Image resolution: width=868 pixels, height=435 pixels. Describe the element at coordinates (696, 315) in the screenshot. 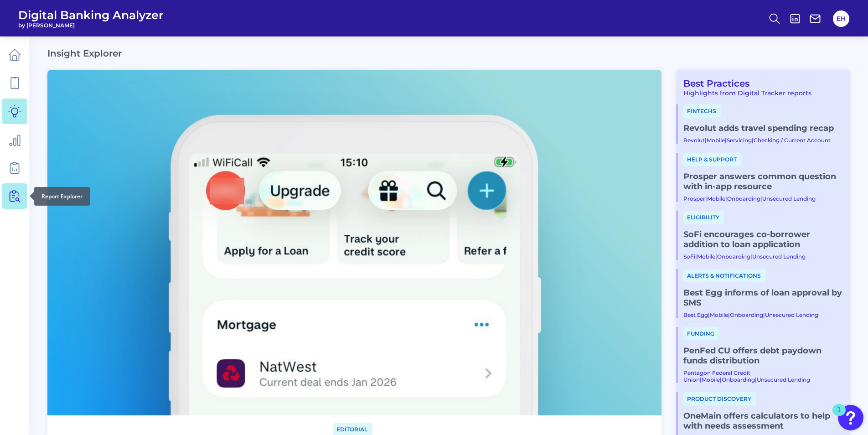

I see `a: Best Egg` at that location.